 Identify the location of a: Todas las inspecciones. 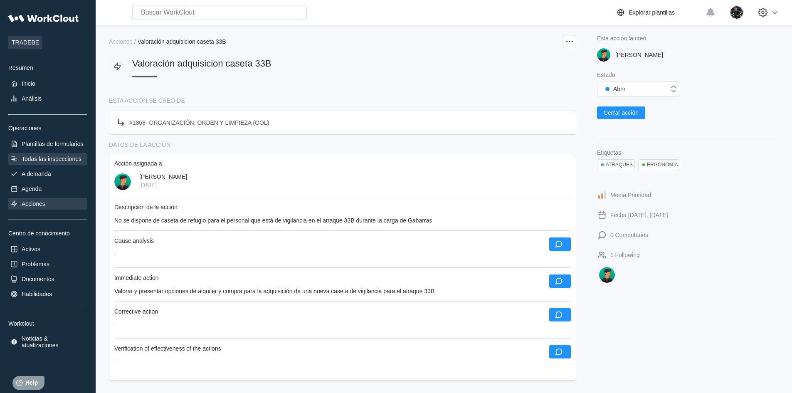
(48, 159).